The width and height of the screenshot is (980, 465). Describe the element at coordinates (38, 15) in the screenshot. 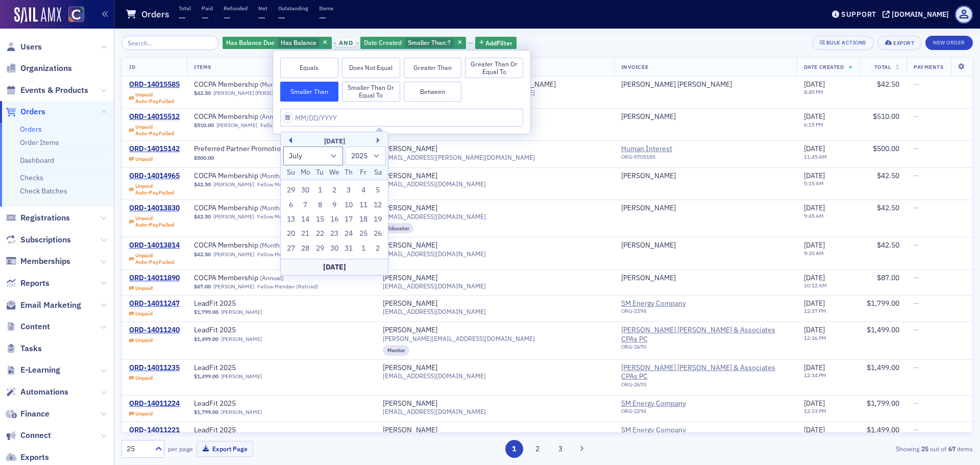

I see `a: SailAMX` at that location.